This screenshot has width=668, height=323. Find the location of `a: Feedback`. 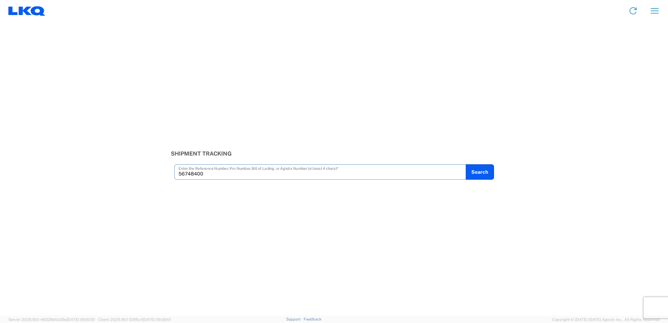

a: Feedback is located at coordinates (312, 319).